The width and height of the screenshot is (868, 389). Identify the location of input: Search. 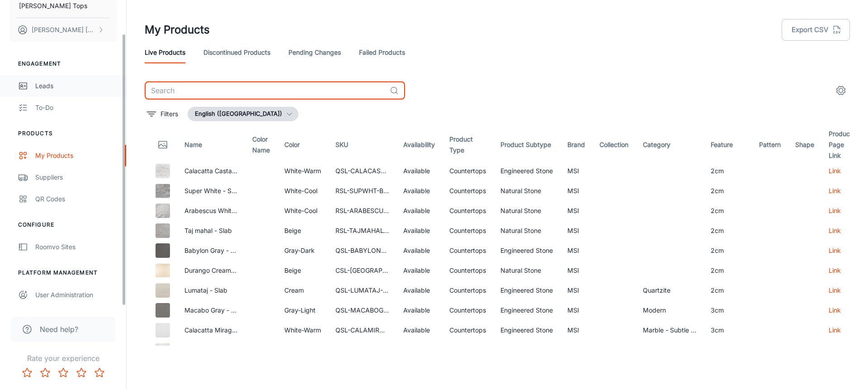
(265, 90).